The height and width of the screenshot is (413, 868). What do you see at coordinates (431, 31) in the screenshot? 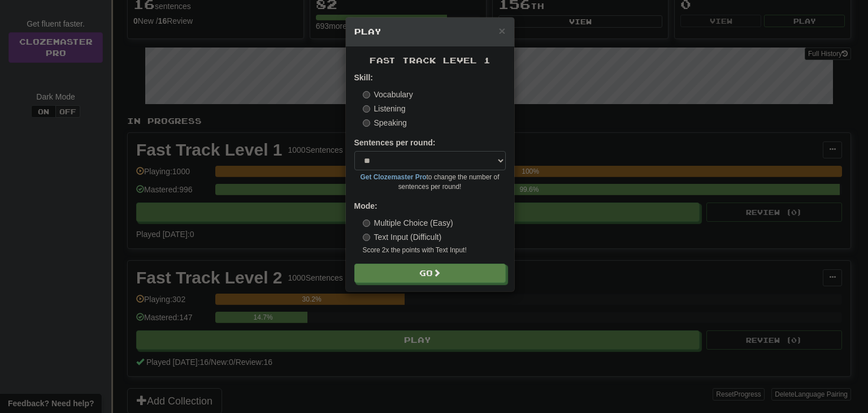
I see `h5: Play` at bounding box center [431, 31].